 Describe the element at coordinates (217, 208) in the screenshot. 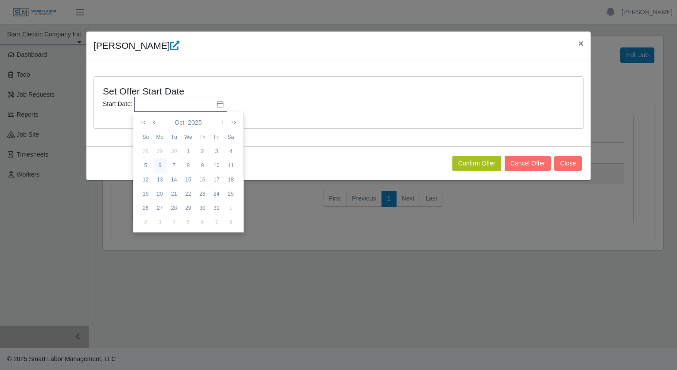

I see `td: 2025-10-31` at that location.